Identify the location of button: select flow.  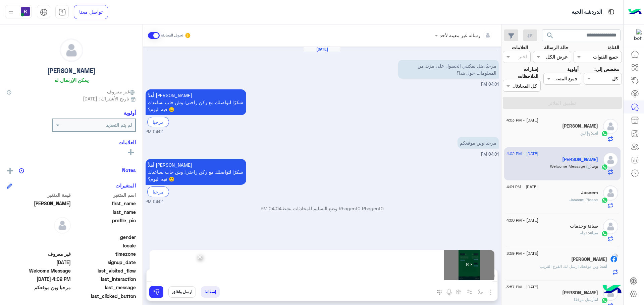
(481, 292).